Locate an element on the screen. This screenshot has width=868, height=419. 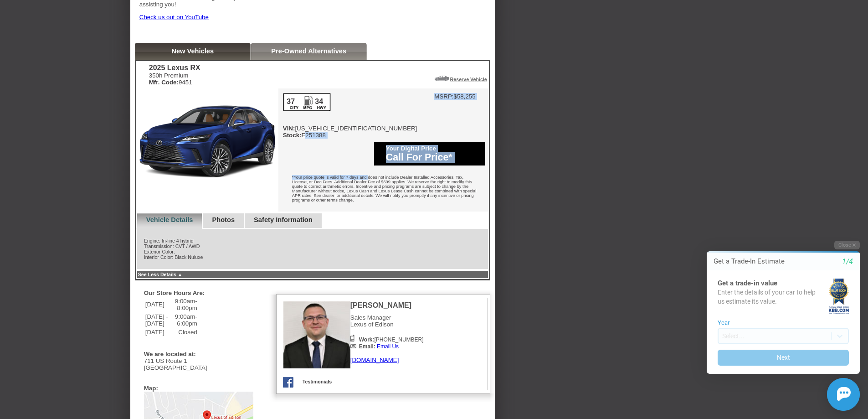
div: Engine: In-line 4 hybrid Transmission: CVT / AWD Exterior Color: Interior Color: Black Nuluxe is located at coordinates (313, 249).